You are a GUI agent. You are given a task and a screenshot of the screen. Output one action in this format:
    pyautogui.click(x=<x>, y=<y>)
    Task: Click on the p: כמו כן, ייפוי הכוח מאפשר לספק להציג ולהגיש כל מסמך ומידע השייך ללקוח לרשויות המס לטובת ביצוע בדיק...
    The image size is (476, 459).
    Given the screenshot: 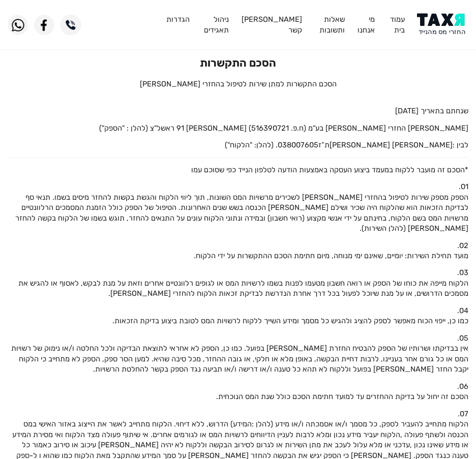 What is the action you would take?
    pyautogui.click(x=238, y=321)
    